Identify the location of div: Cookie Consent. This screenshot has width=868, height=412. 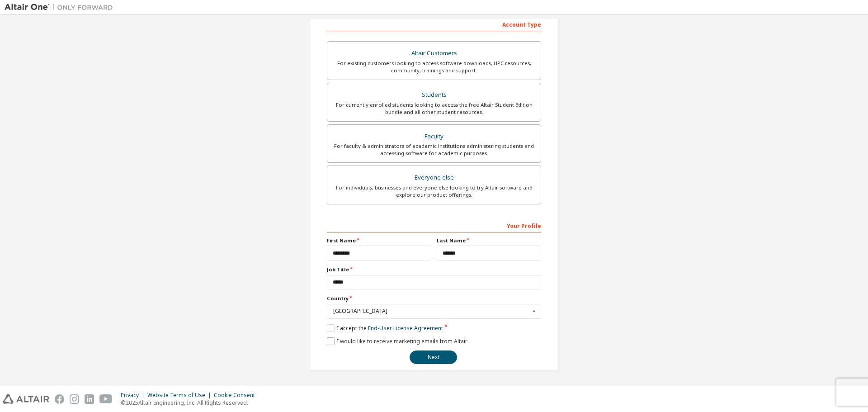
(237, 395).